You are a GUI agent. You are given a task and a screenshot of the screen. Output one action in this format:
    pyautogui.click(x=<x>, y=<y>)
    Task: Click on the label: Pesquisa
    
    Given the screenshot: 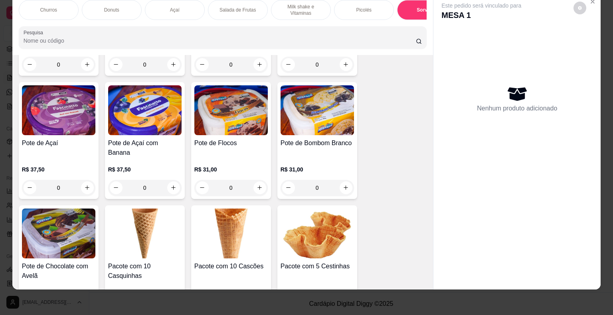 What is the action you would take?
    pyautogui.click(x=35, y=32)
    